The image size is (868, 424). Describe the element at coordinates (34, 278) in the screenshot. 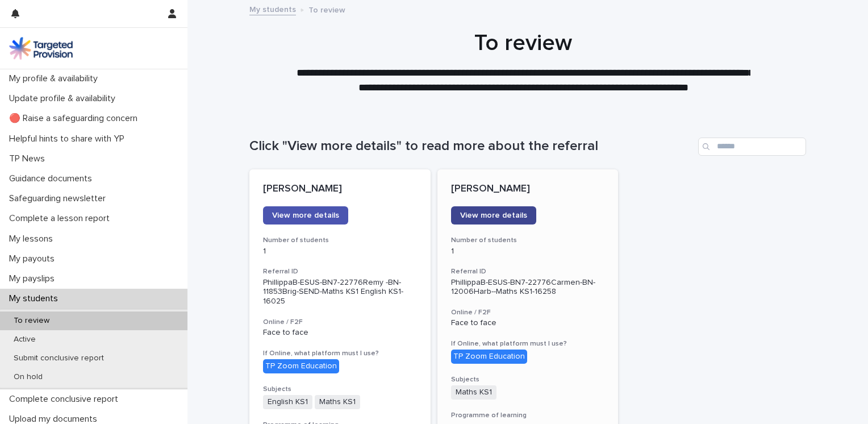

I see `p: My payslips` at that location.